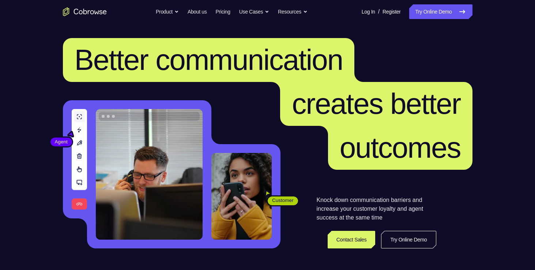  Describe the element at coordinates (292, 12) in the screenshot. I see `button: Resources` at that location.